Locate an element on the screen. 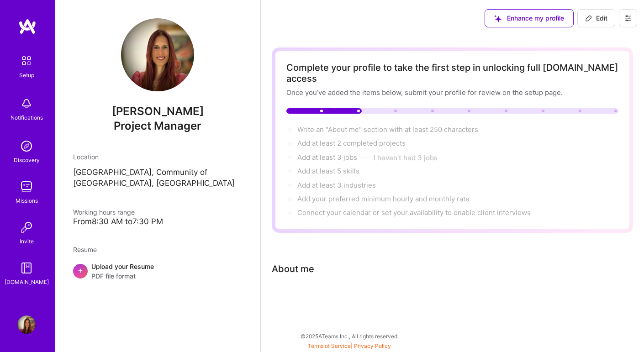 The height and width of the screenshot is (352, 644). button: I haven't had 3 jobs is located at coordinates (406, 158).